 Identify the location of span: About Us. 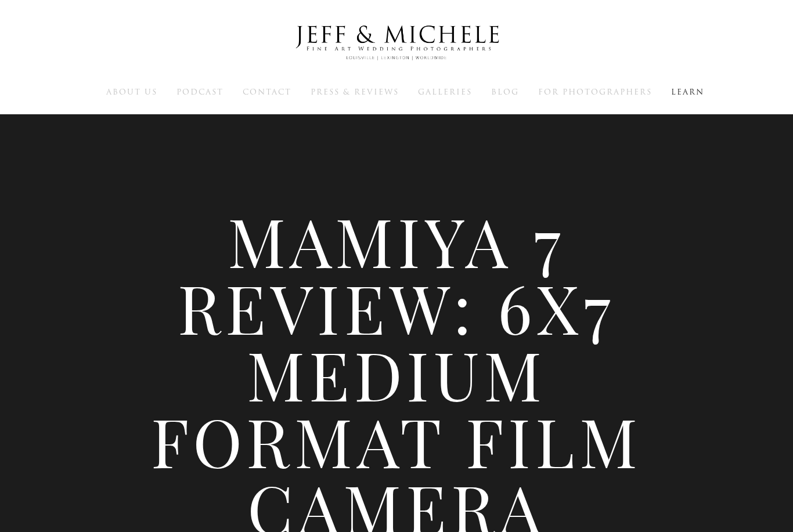
(132, 92).